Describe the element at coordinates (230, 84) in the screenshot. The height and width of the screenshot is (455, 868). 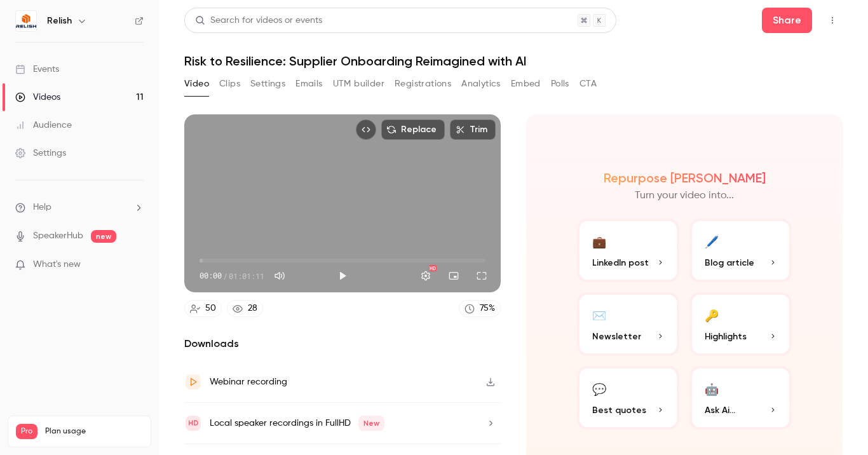
I see `button: Clips` at that location.